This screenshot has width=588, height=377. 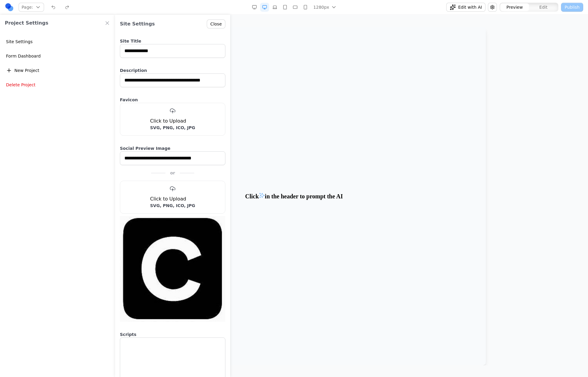 What do you see at coordinates (107, 23) in the screenshot?
I see `button: Close Project Settings` at bounding box center [107, 23].